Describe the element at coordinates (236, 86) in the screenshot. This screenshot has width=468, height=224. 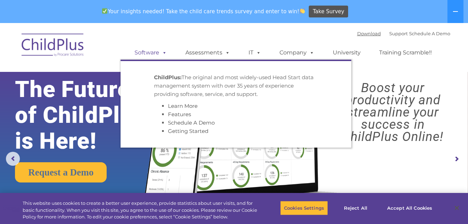
I see `p: The original and most widely-used Head Start data management system with over 35 years of experie...` at that location.